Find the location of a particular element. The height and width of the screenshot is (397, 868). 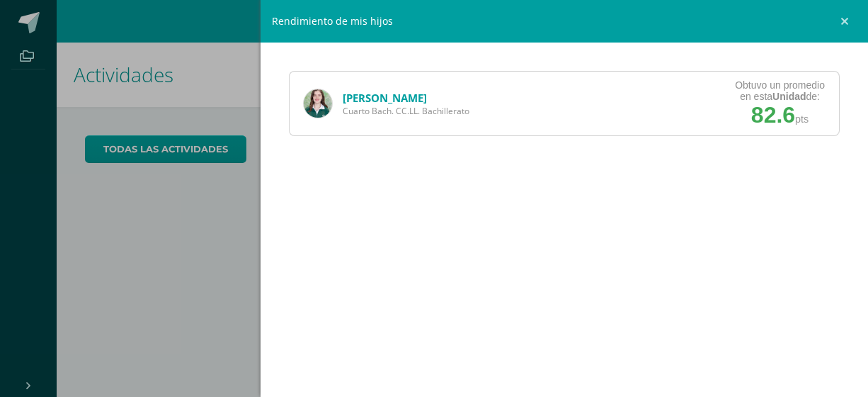

span: Cuarto Bach. CC.LL. Bachillerato is located at coordinates (406, 111).